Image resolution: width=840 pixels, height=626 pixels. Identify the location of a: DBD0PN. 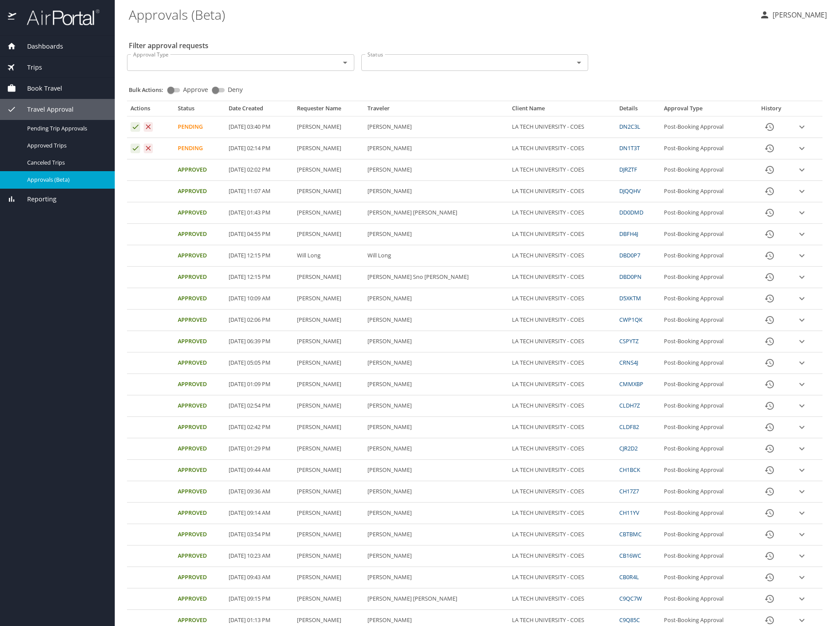
(630, 276).